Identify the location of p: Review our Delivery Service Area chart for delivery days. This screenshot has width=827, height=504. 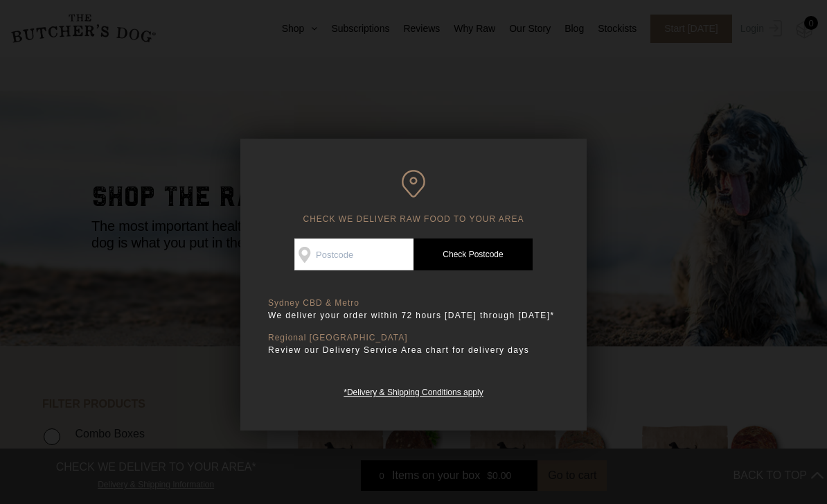
(414, 350).